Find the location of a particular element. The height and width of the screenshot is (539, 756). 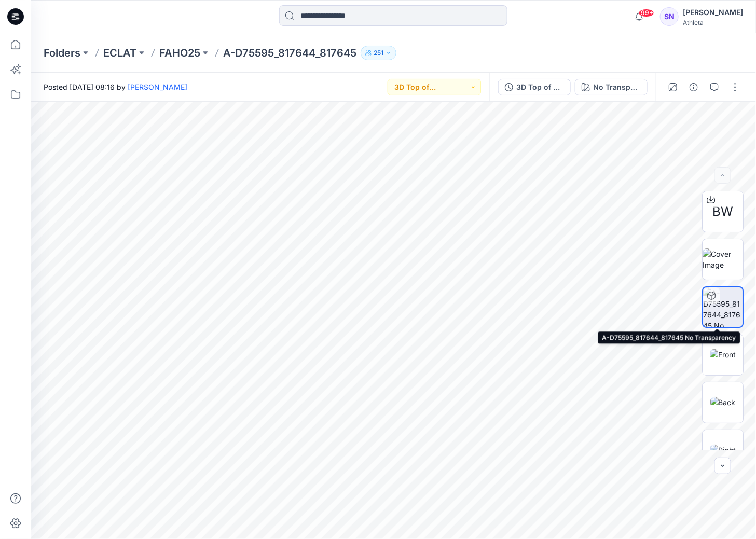

img: Back is located at coordinates (723, 402).